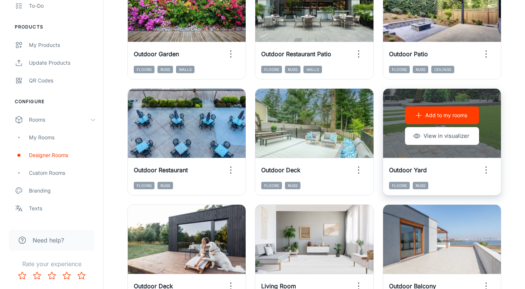 The height and width of the screenshot is (289, 525). I want to click on h6: Outdoor Deck, so click(281, 170).